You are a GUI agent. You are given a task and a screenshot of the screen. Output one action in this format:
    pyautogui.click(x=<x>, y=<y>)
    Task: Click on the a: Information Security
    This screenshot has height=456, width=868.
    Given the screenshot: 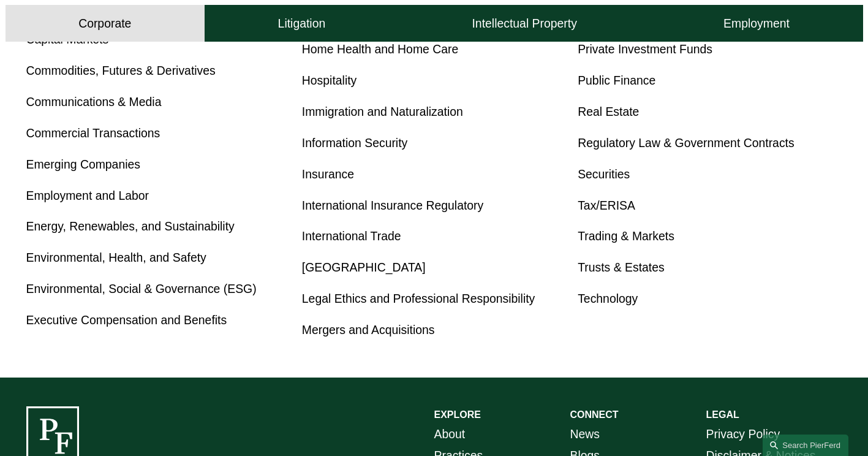 What is the action you would take?
    pyautogui.click(x=355, y=143)
    